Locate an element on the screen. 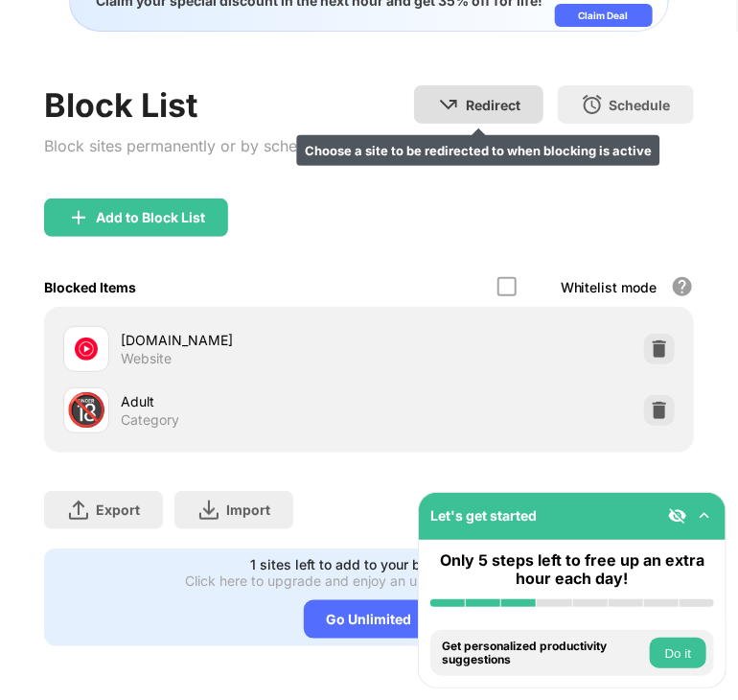  div: Only 5 steps left to free up an extra hour each day! is located at coordinates (572, 570).